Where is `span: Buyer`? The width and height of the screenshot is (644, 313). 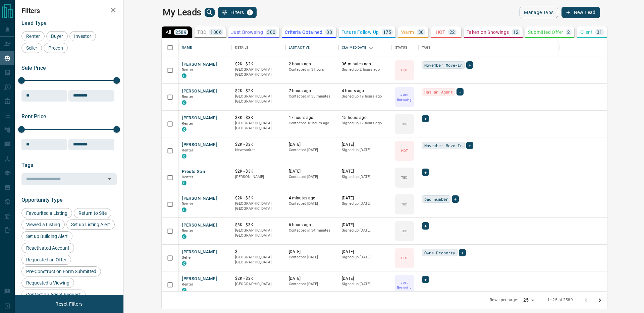
span: Buyer is located at coordinates (57, 36).